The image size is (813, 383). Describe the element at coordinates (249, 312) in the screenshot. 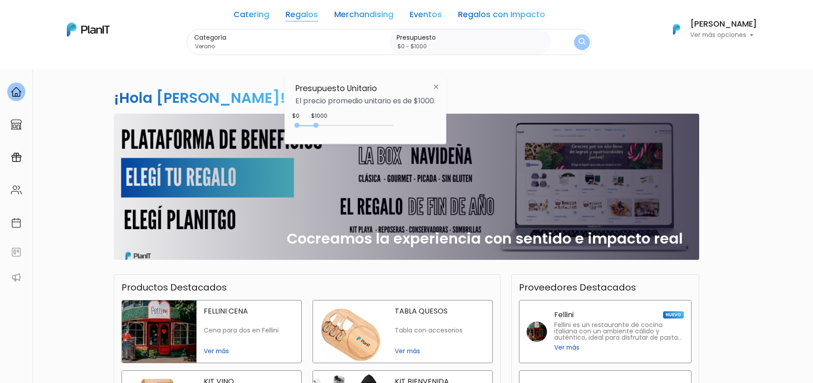

I see `p: FELLINI CENA` at that location.